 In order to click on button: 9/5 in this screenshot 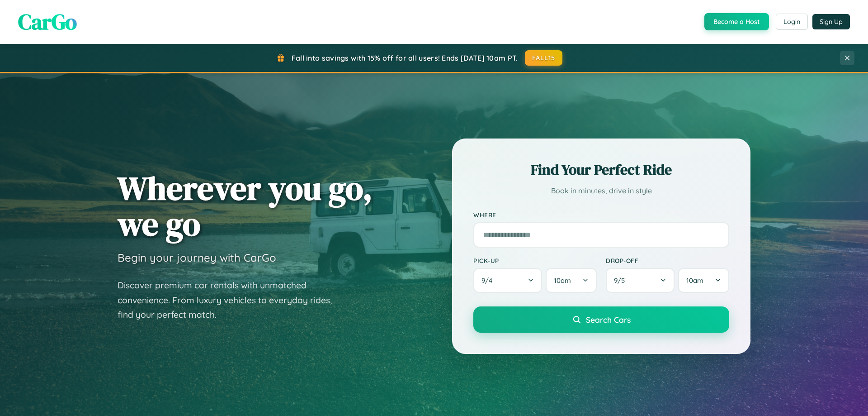, I will do `click(640, 280)`.